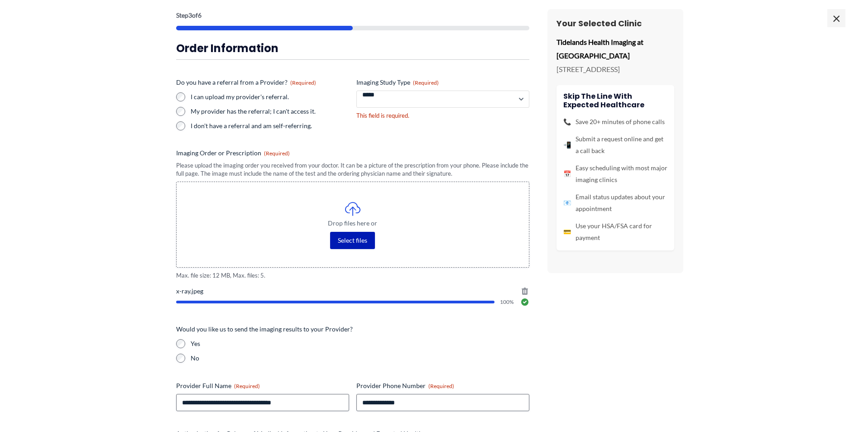 The width and height of the screenshot is (859, 432). Describe the element at coordinates (443, 115) in the screenshot. I see `div: This field is required.` at that location.